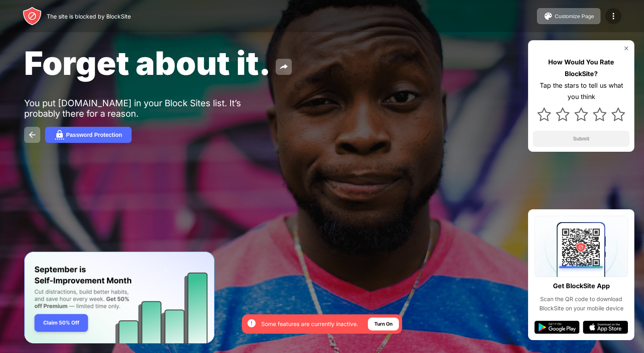 The width and height of the screenshot is (644, 353). Describe the element at coordinates (581, 303) in the screenshot. I see `div: Scan the QR code to download BlockSite on your mobile device` at that location.